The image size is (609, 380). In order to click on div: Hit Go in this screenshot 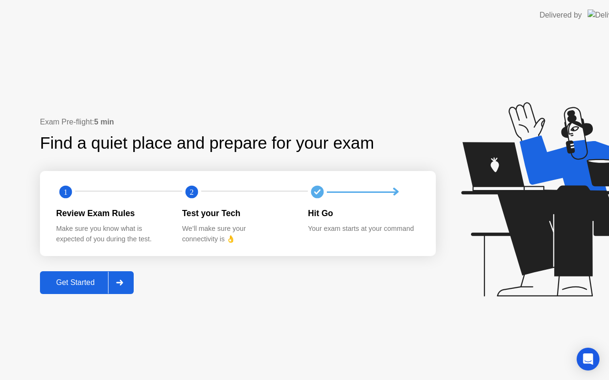, I will do `click(363, 214)`.